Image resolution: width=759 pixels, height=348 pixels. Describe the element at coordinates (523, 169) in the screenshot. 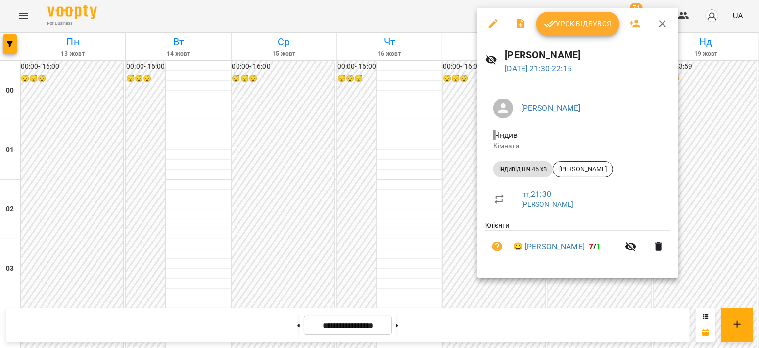

I see `span: індивід шч 45 хв` at that location.